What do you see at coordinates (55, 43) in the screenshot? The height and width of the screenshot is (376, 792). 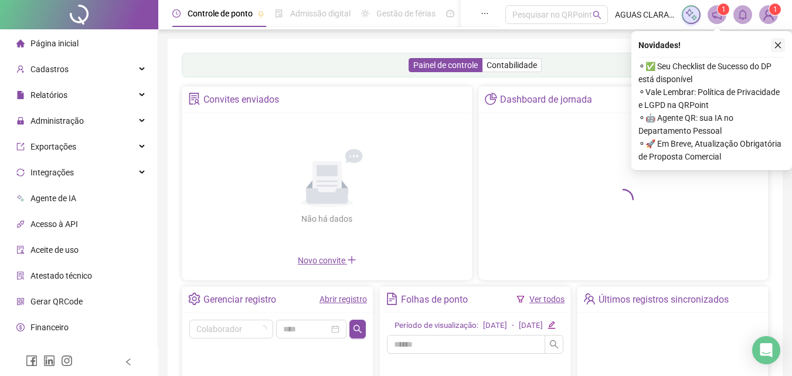 I see `span: Página inicial` at bounding box center [55, 43].